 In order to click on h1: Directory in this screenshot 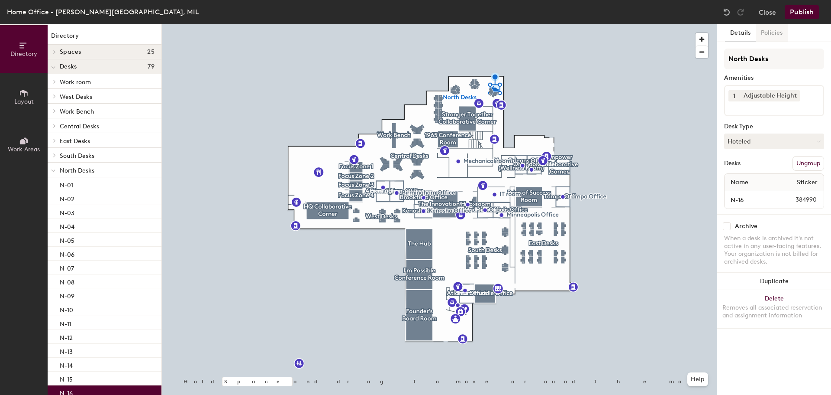, I will do `click(104, 38)`.